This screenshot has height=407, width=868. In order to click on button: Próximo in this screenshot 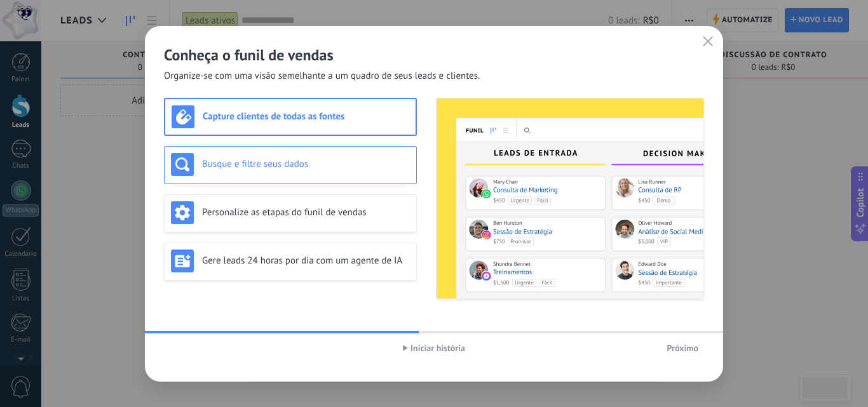, I will do `click(682, 348)`.